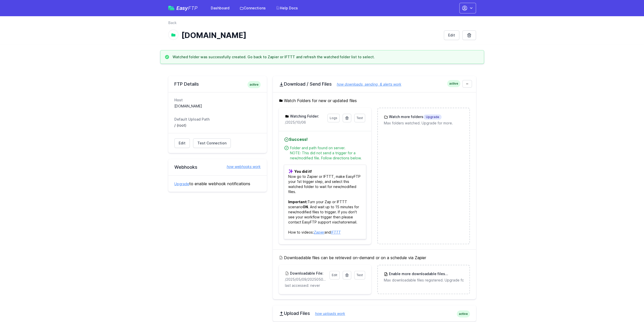 The height and width of the screenshot is (322, 644). I want to click on p: /2025/10/06, so click(305, 122).